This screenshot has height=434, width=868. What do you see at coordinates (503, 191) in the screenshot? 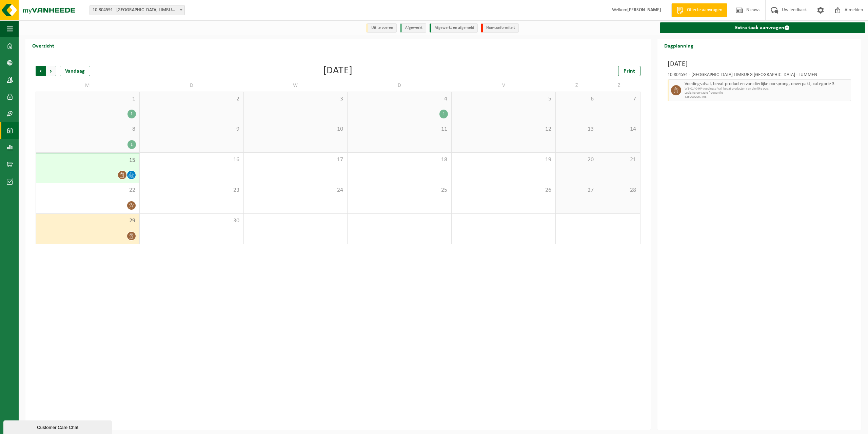
I see `span: 26` at bounding box center [503, 191].